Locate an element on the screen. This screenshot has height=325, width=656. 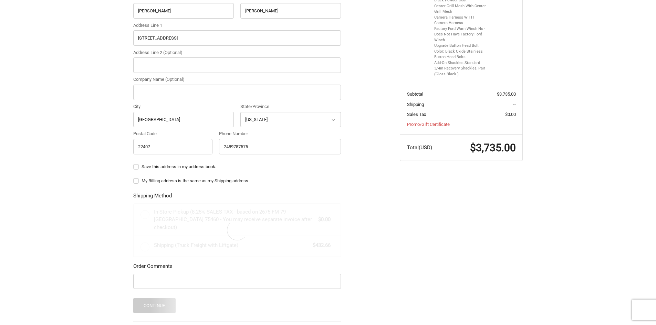
span: Total (USD) is located at coordinates (419, 148).